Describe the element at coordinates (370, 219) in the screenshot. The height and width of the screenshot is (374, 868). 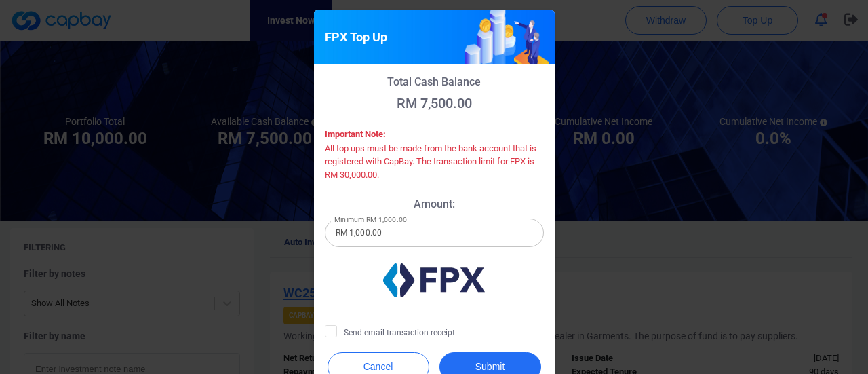
I see `label: Minimum RM 1,000.00` at that location.